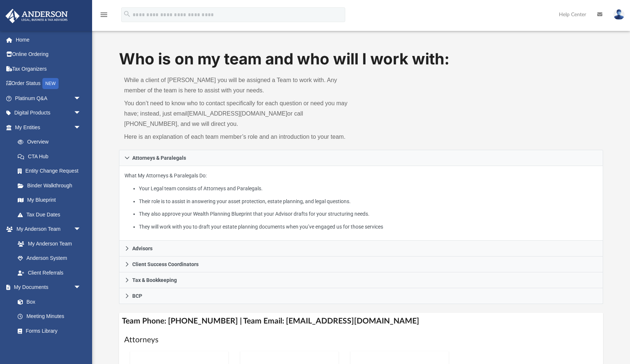  I want to click on h1: Who is on my team and who will I work with:, so click(361, 59).